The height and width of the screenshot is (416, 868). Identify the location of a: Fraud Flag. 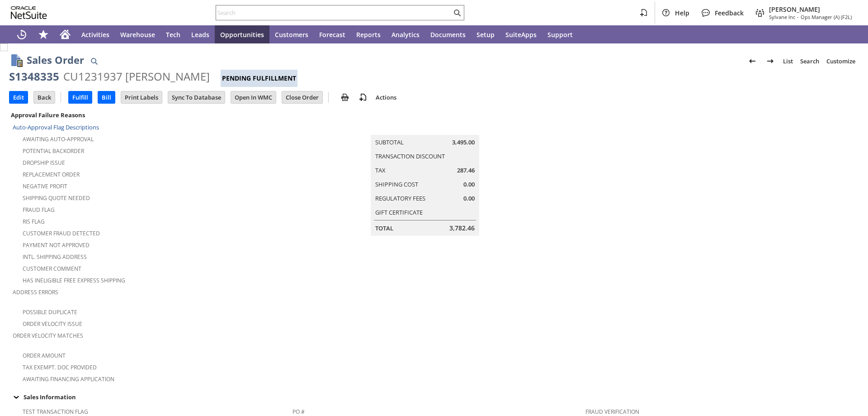
(38, 210).